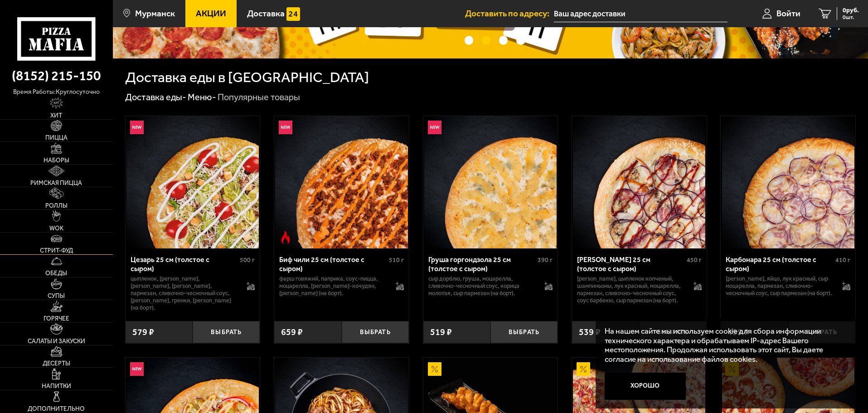 The image size is (868, 413). I want to click on img: Биф чили 25 см (толстое с сыром), so click(342, 182).